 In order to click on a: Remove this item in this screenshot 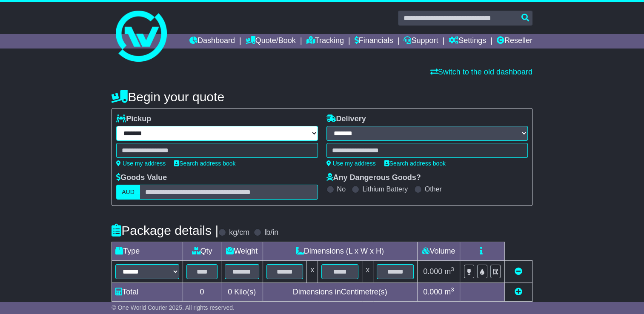, I will do `click(518, 271)`.